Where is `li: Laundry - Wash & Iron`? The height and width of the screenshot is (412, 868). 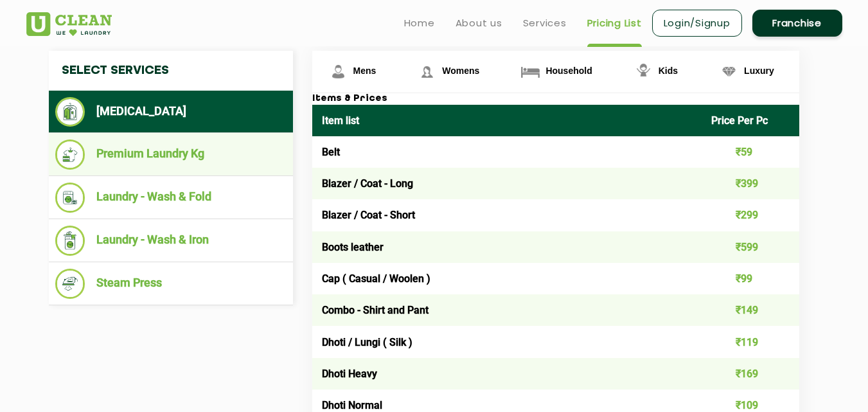
li: Laundry - Wash & Iron is located at coordinates (171, 241).